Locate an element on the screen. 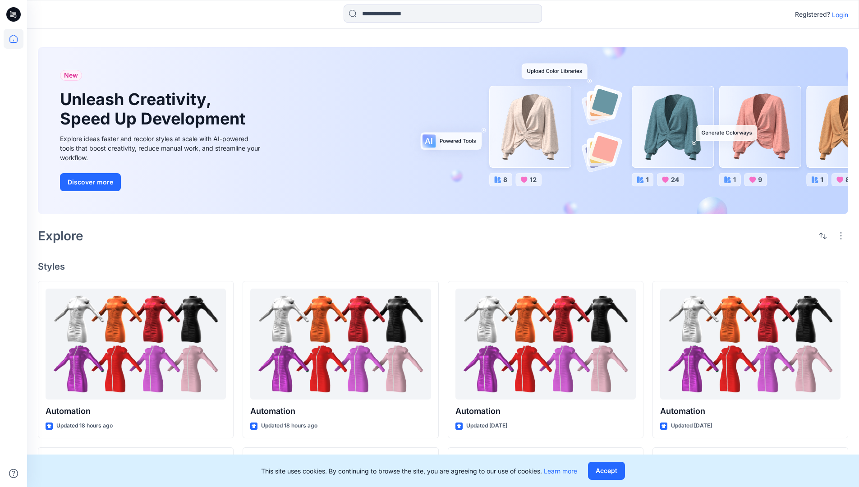 The height and width of the screenshot is (487, 859). a: Learn more is located at coordinates (561, 471).